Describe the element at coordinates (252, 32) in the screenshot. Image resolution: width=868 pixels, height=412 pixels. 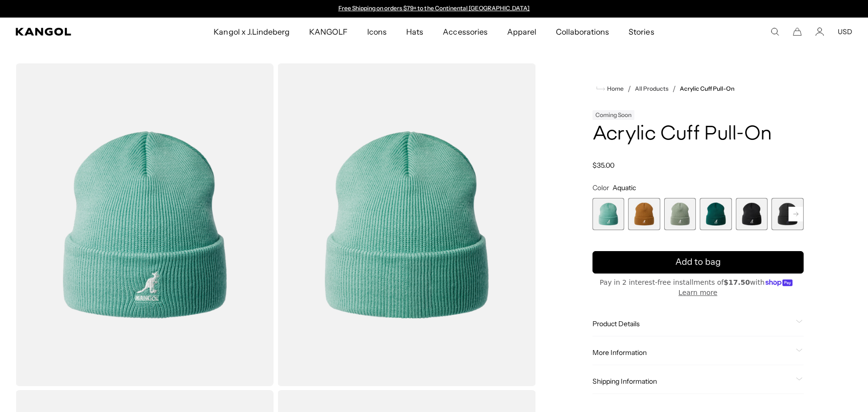
I see `a: Kangol x J.Lindeberg` at that location.